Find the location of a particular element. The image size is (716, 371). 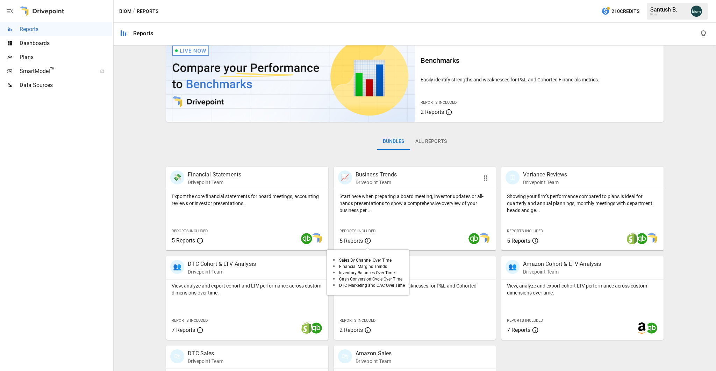

button: Bundles is located at coordinates (393, 142).